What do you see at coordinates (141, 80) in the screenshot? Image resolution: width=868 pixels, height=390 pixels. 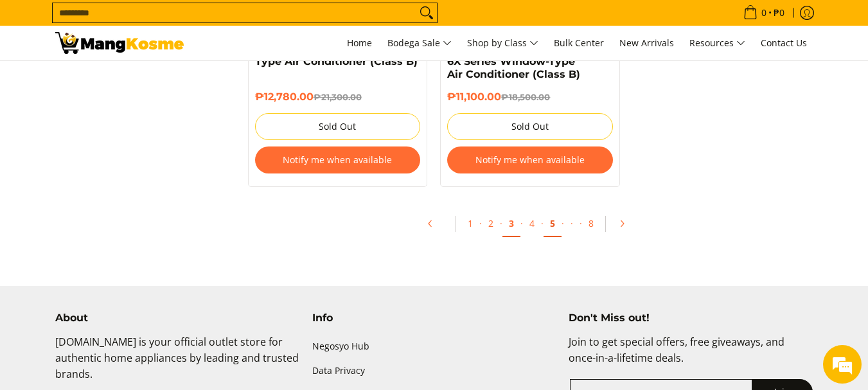 I see `div: Chat with us now` at bounding box center [141, 80].